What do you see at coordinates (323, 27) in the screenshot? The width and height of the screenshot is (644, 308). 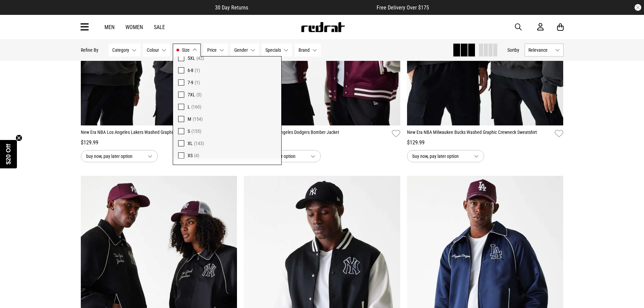 I see `img: Redrat logo` at bounding box center [323, 27].